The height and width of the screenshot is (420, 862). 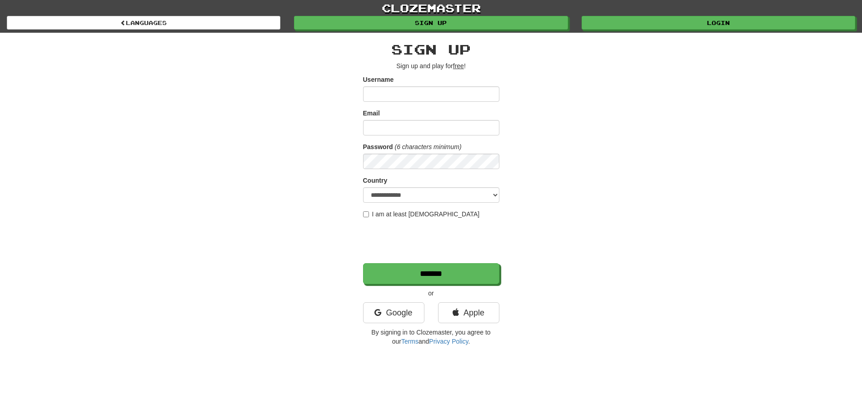 I want to click on a: Privacy Policy, so click(x=448, y=341).